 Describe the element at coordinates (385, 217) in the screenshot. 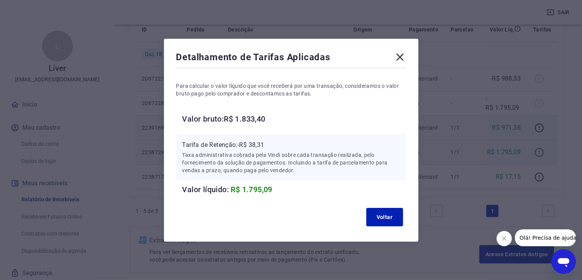

I see `button: Voltar` at that location.